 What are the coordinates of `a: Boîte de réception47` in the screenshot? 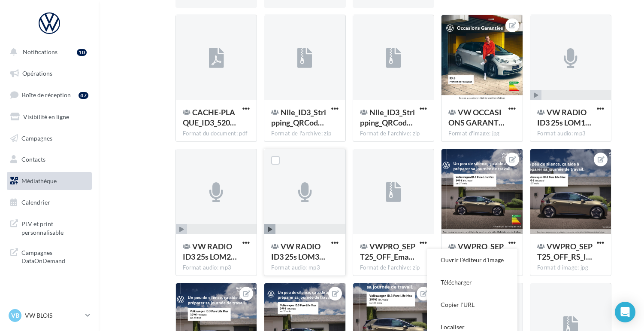 It's located at (50, 94).